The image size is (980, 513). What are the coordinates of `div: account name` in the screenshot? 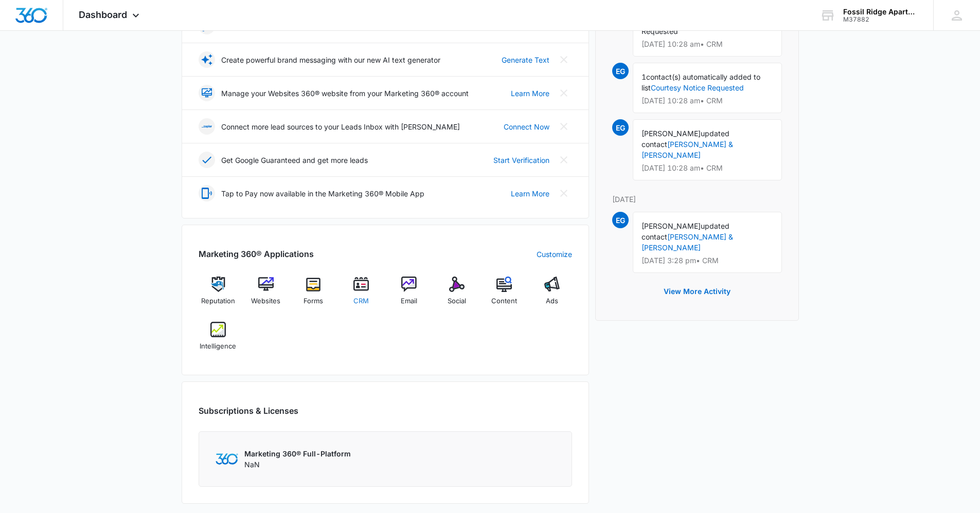 It's located at (881, 12).